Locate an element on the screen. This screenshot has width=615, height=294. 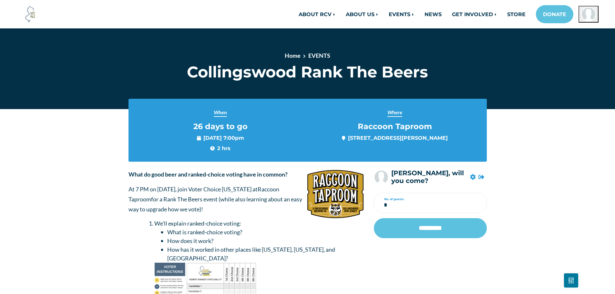
a: ABOUT US is located at coordinates (362, 14).